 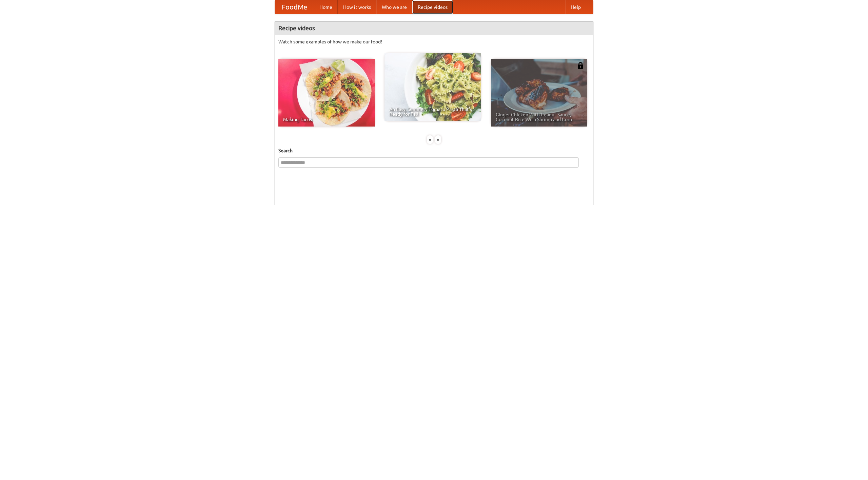 What do you see at coordinates (434, 28) in the screenshot?
I see `h4: Recipe videos` at bounding box center [434, 28].